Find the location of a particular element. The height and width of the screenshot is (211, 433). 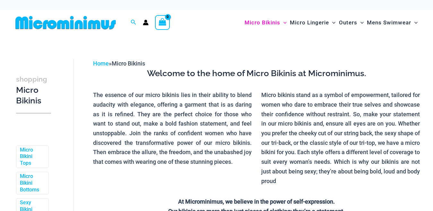

a: Home is located at coordinates (101, 63).